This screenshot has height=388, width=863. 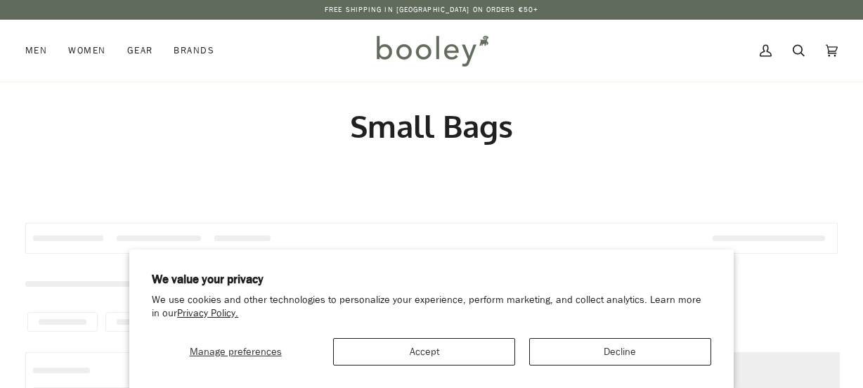 I want to click on a: Men, so click(x=41, y=51).